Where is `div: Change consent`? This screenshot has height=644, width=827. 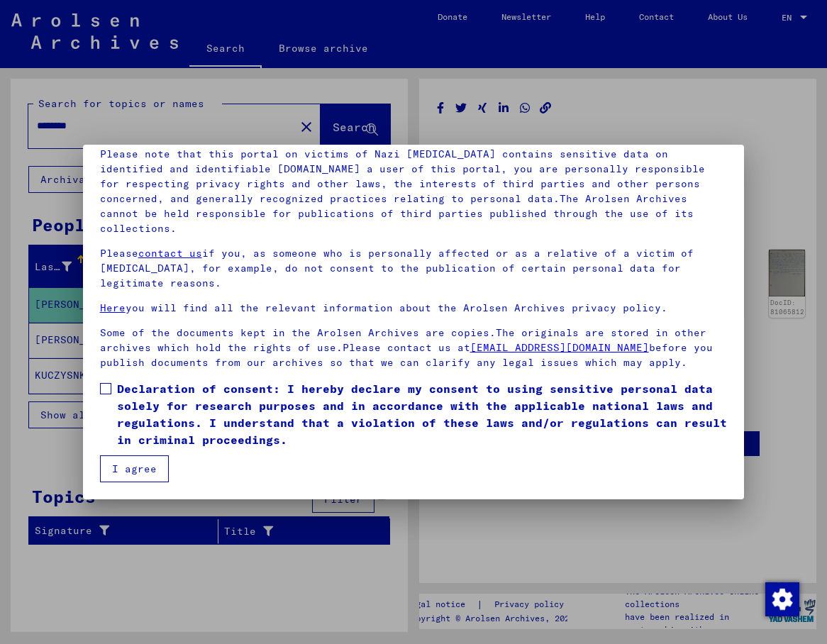
div: Change consent is located at coordinates (782, 599).